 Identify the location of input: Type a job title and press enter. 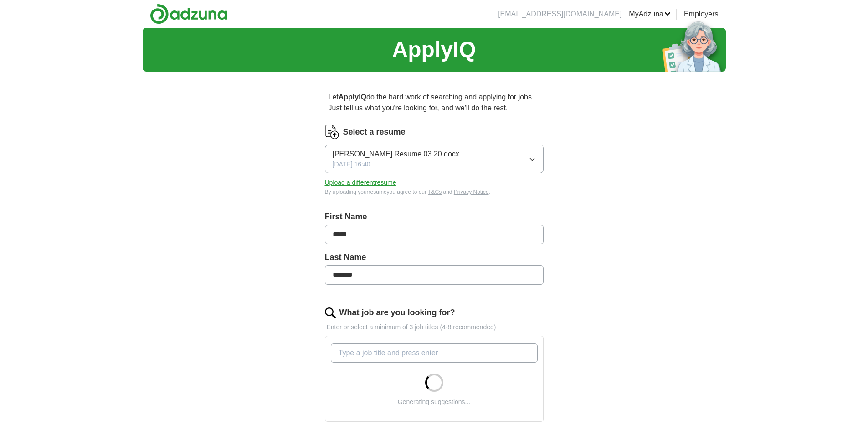
(434, 353).